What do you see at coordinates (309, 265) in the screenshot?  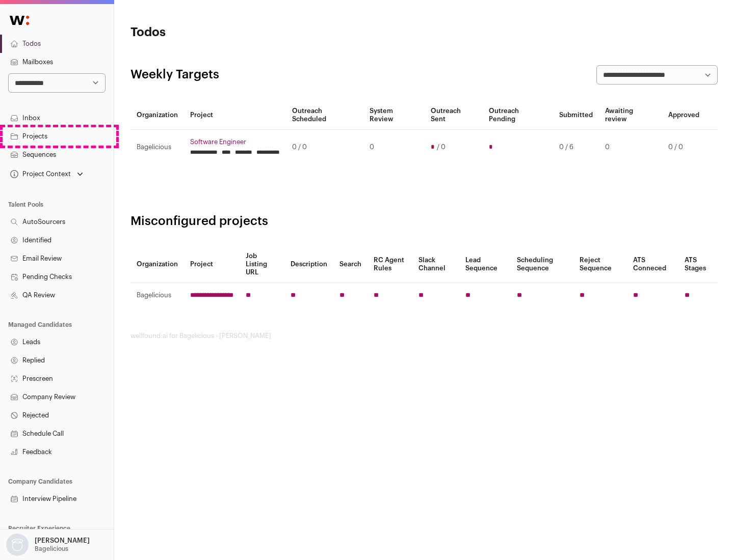 I see `th: Description` at bounding box center [309, 265].